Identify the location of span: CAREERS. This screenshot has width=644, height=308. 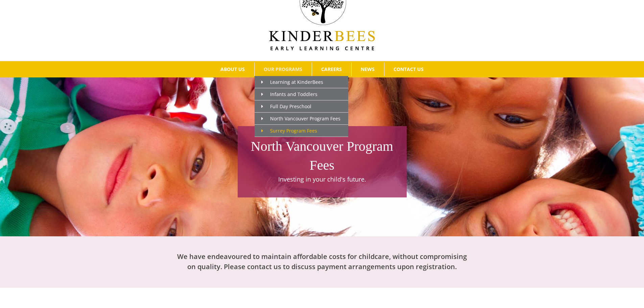
(331, 69).